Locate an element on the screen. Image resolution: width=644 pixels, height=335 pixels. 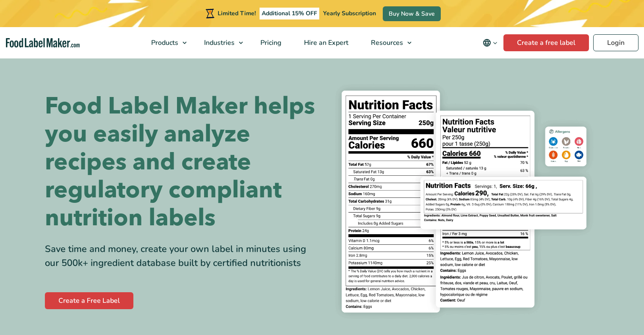
span: Pricing is located at coordinates (270, 43).